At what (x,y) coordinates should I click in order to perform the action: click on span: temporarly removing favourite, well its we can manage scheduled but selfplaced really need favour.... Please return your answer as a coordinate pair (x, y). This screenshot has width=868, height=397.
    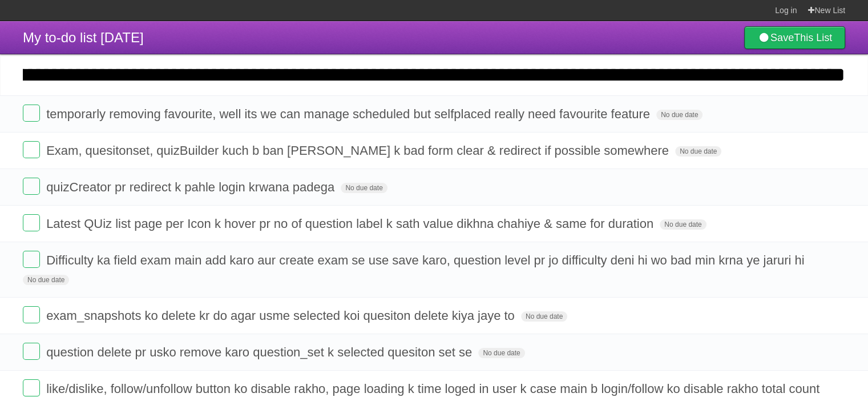
    Looking at the image, I should click on (349, 114).